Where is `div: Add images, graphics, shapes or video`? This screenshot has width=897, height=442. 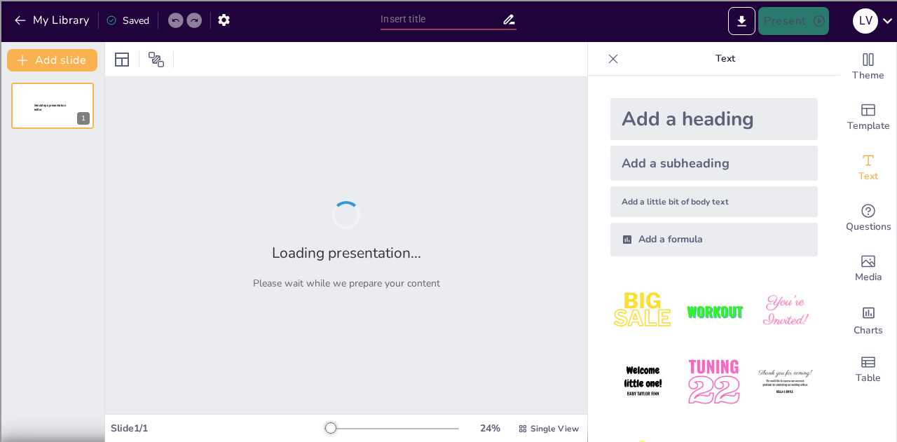 div: Add images, graphics, shapes or video is located at coordinates (868, 269).